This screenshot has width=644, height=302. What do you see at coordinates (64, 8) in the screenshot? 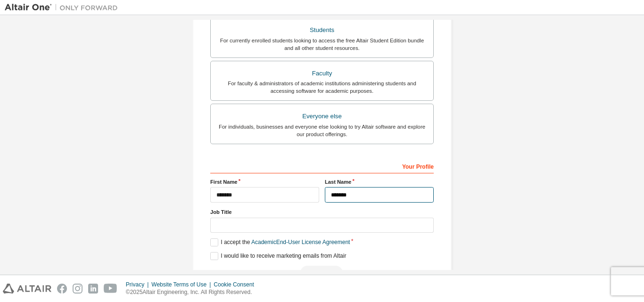
I see `img: Altair One` at bounding box center [64, 8].